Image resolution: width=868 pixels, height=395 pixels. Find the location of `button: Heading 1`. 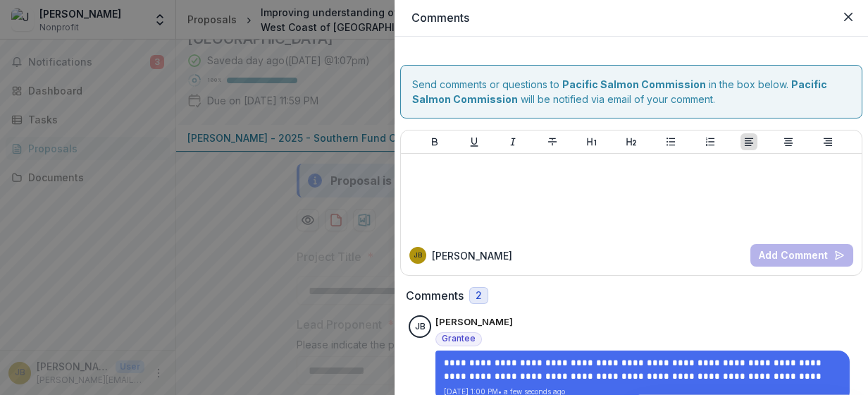

button: Heading 1 is located at coordinates (592, 142).